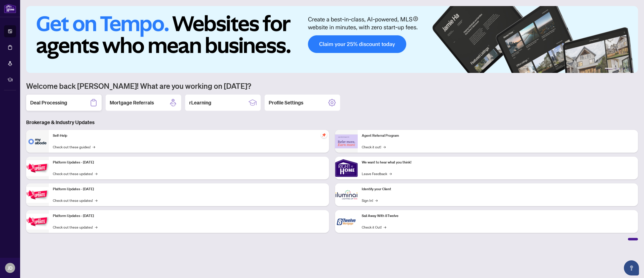 The image size is (644, 278). I want to click on img: logo, so click(10, 8).